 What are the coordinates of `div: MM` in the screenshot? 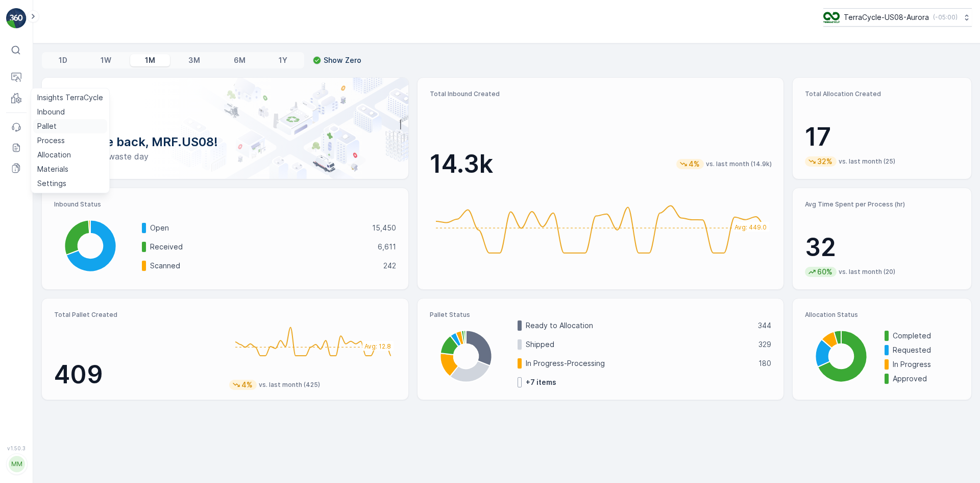 It's located at (17, 464).